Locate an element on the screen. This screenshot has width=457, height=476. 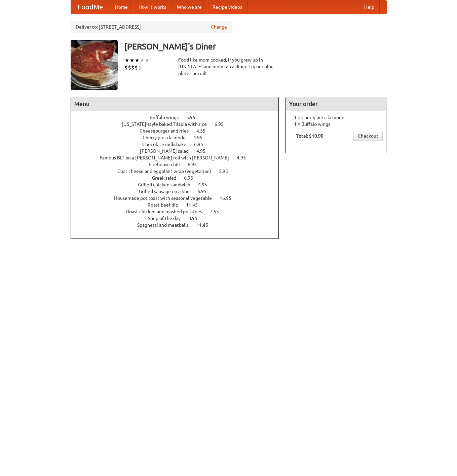
span: Roast chicken and mashed potatoes is located at coordinates (168, 212).